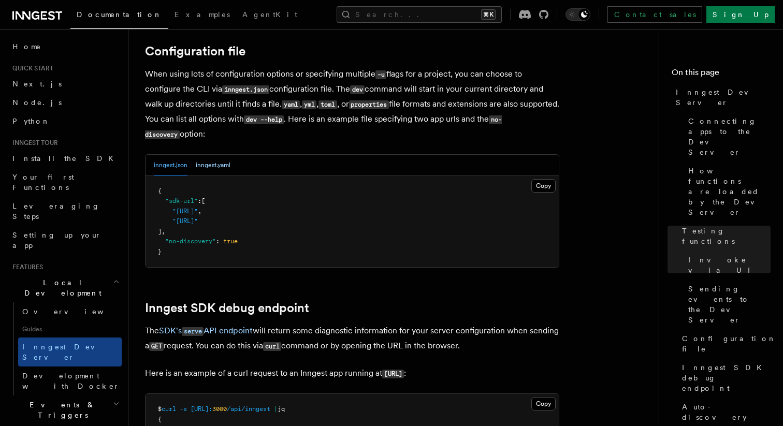 Image resolution: width=783 pixels, height=426 pixels. I want to click on code: dev --help, so click(263, 120).